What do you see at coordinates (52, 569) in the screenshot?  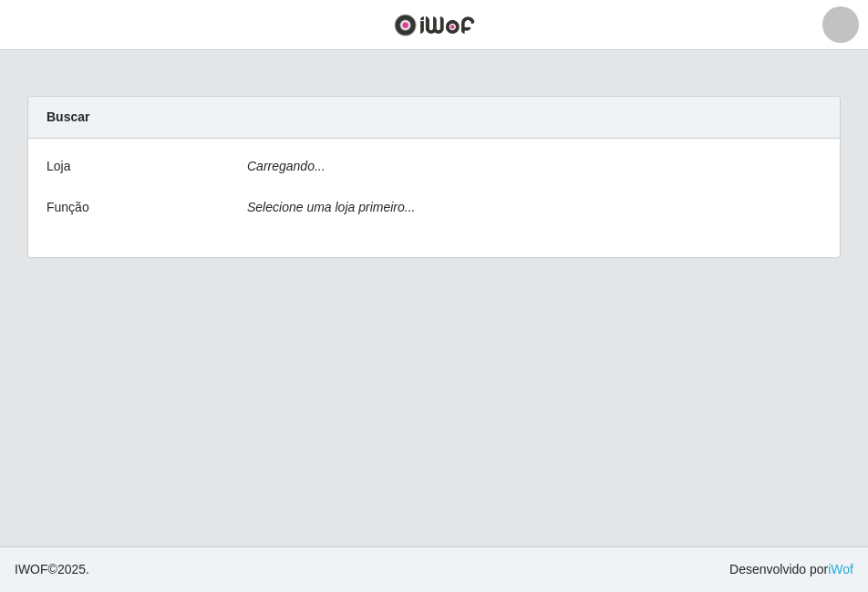 I see `span: © 2025 .` at bounding box center [52, 569].